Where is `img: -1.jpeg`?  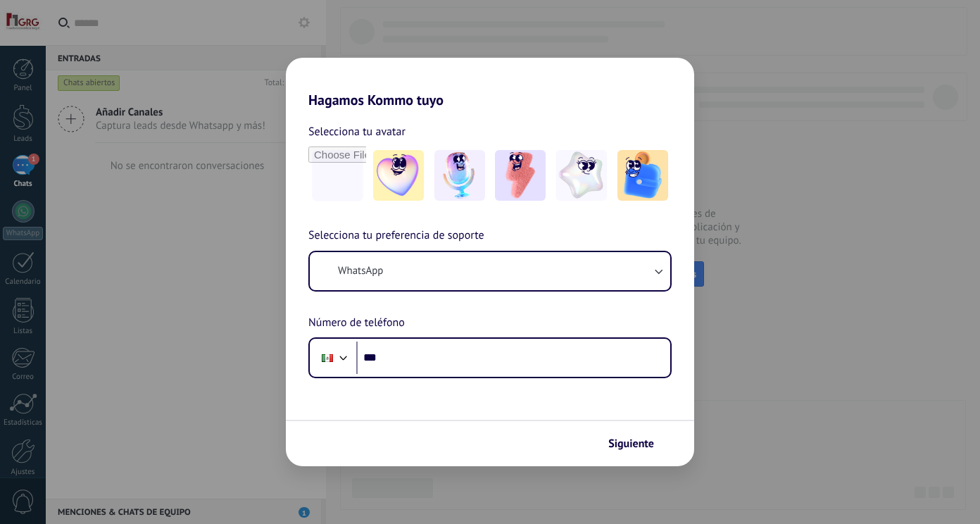
img: -1.jpeg is located at coordinates (398, 175).